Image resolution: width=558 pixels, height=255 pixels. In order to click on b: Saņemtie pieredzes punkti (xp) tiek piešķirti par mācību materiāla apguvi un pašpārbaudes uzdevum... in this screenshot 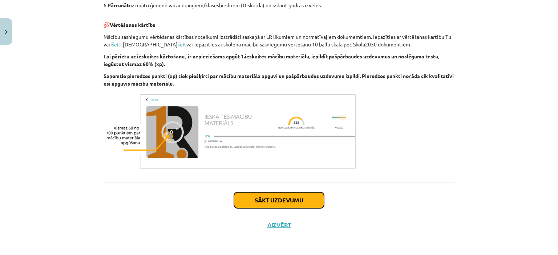, I will do `click(279, 80)`.